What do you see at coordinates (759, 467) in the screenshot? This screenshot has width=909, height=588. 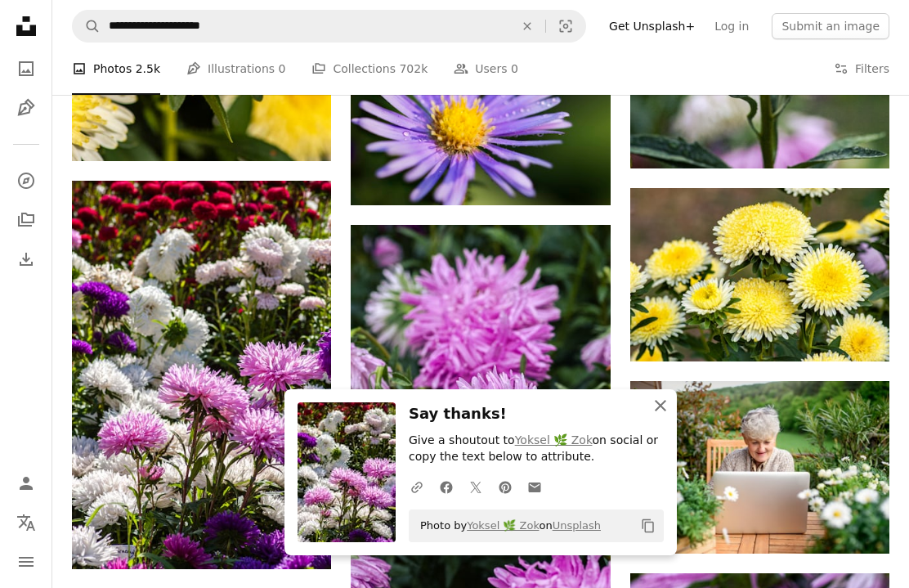 I see `img: Portrait of senior woman with laptop sitting on terrace in summer, resting.` at bounding box center [759, 467].